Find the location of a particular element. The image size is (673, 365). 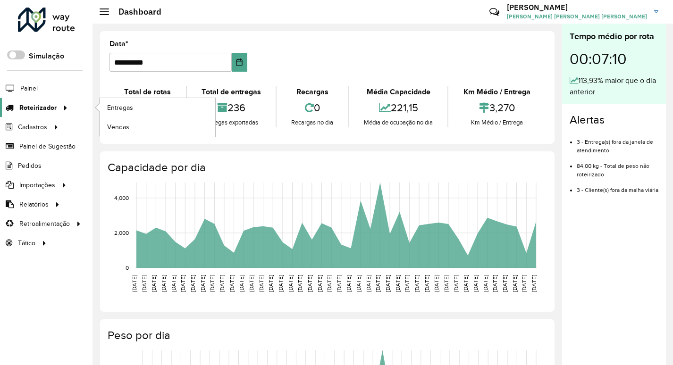

div: 0 is located at coordinates (313, 108).